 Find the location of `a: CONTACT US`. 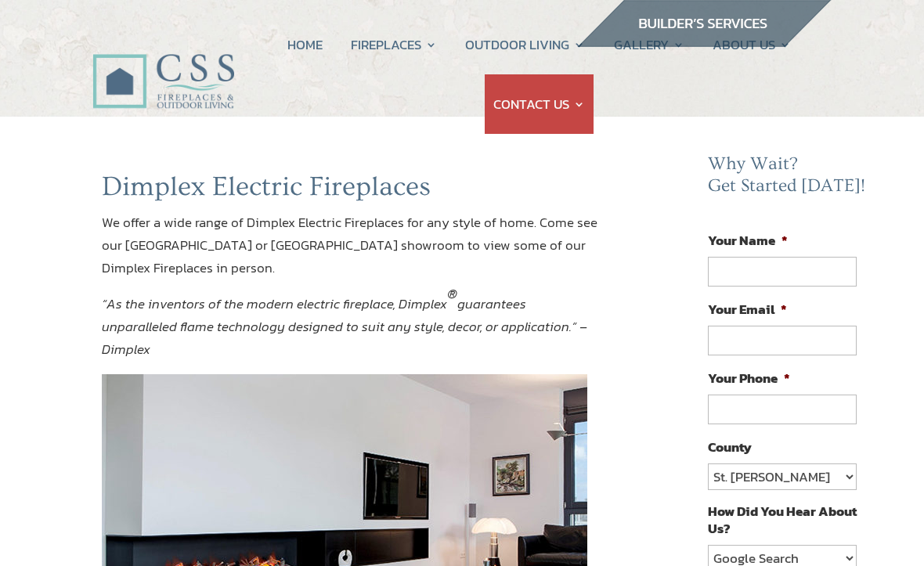

a: CONTACT US is located at coordinates (539, 104).